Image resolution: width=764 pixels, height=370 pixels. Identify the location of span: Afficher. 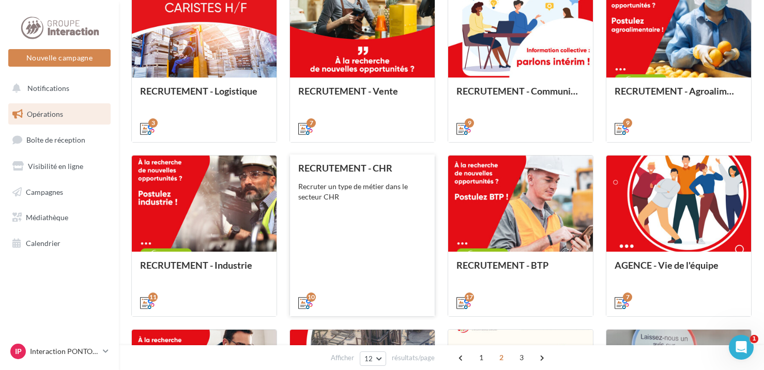
(342, 358).